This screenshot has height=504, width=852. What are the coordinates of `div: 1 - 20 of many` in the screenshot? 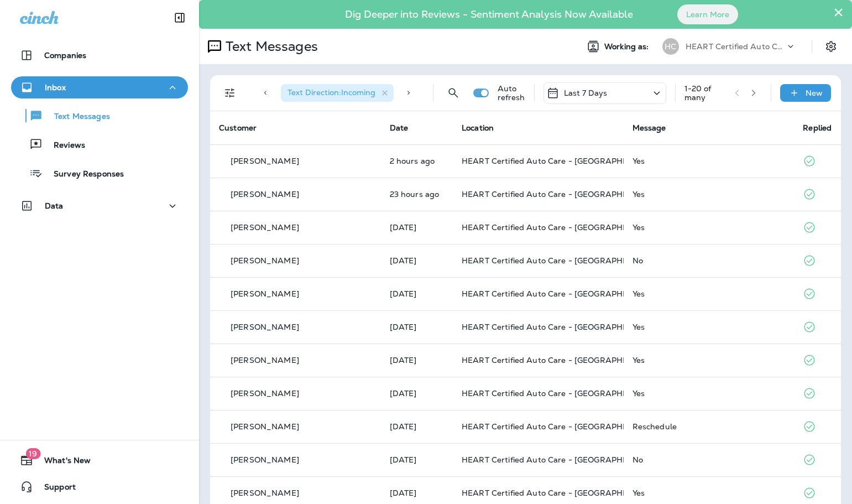 It's located at (705, 93).